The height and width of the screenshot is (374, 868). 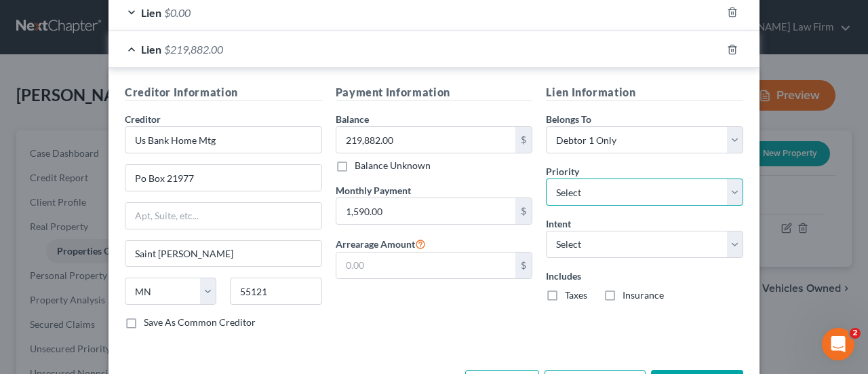 What do you see at coordinates (275, 291) in the screenshot?
I see `input: Enter zip...` at bounding box center [275, 291].